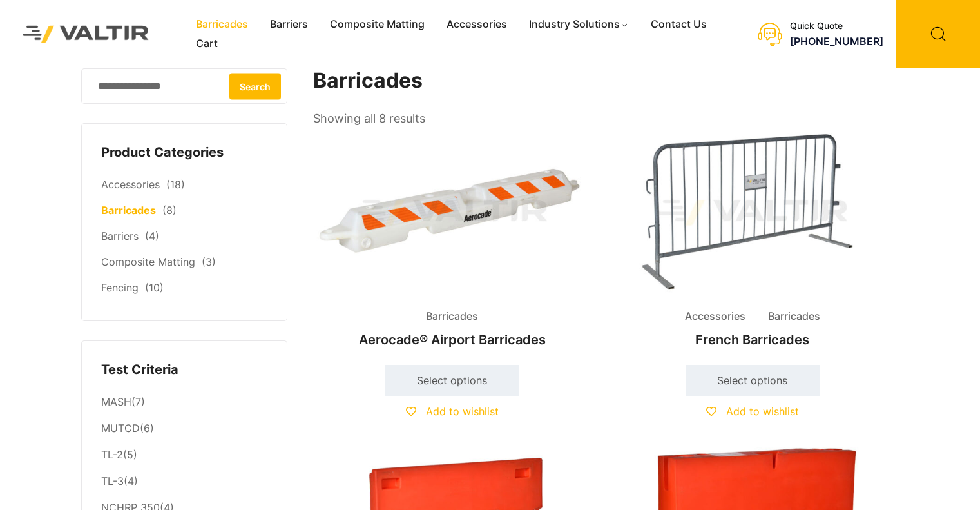 The width and height of the screenshot is (980, 510). Describe the element at coordinates (452, 380) in the screenshot. I see `a: Select options for “Aerocade® Airport Barricades”` at that location.